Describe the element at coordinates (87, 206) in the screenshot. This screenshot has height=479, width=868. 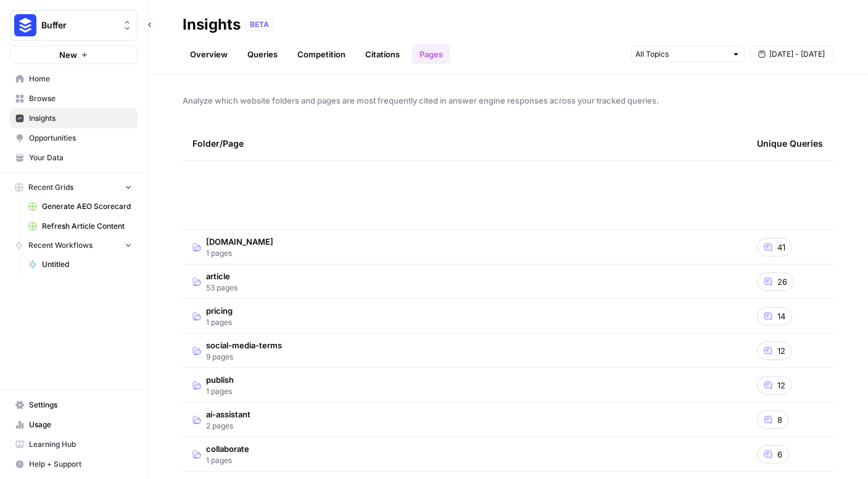
I see `span: Generate AEO Scorecard` at that location.